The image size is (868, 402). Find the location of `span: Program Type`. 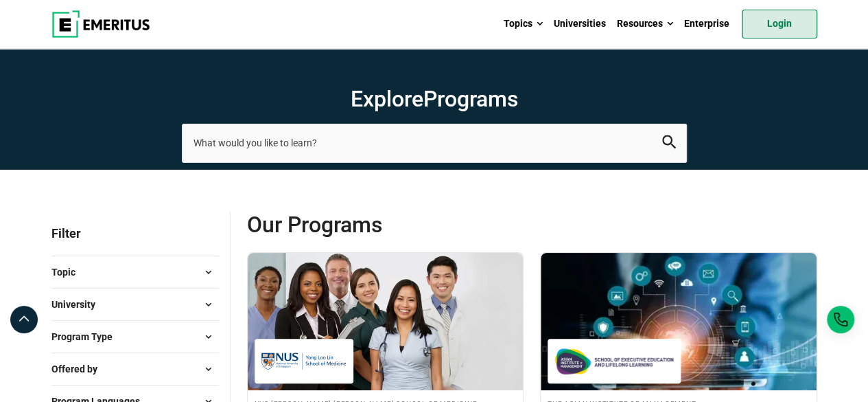

span: Program Type is located at coordinates (87, 337).